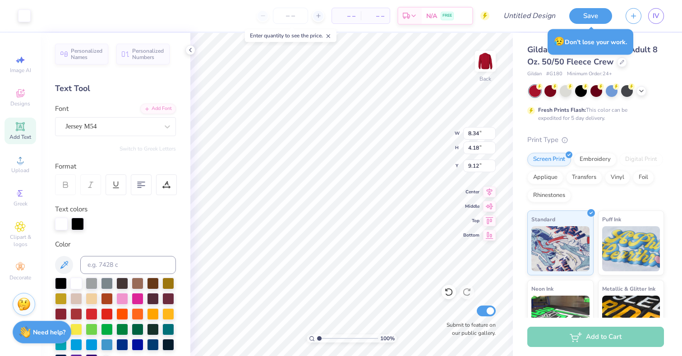 The height and width of the screenshot is (356, 682). What do you see at coordinates (590, 16) in the screenshot?
I see `button: Save` at bounding box center [590, 16].